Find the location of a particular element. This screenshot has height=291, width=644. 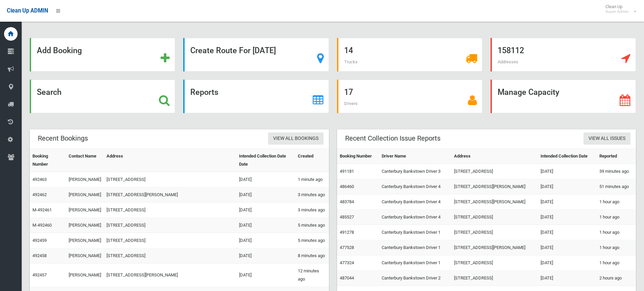

a: M-492461 is located at coordinates (42, 210).